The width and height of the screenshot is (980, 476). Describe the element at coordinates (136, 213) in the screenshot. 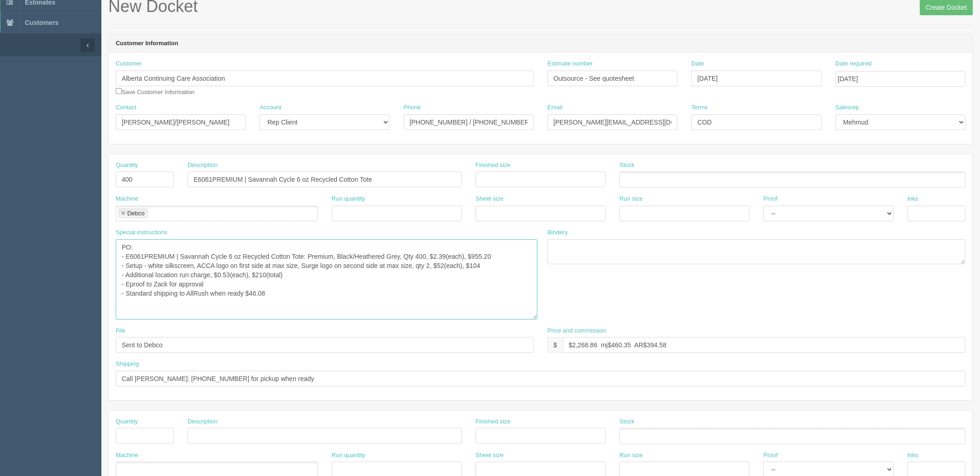

I see `div: Debco` at that location.